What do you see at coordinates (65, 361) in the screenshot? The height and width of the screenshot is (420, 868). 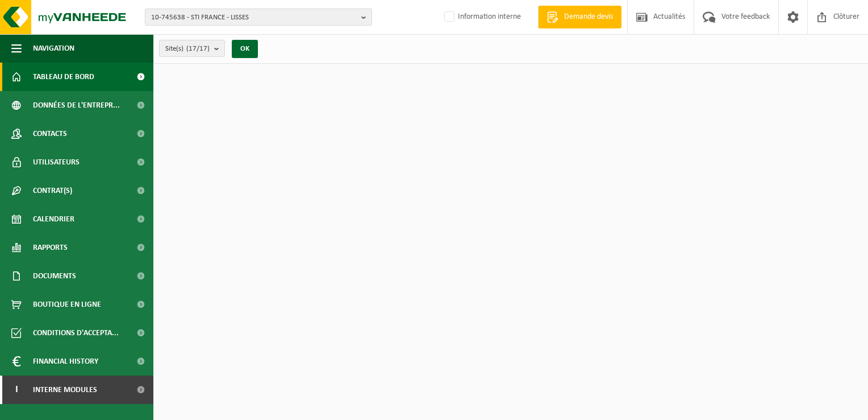 I see `span: Financial History` at bounding box center [65, 361].